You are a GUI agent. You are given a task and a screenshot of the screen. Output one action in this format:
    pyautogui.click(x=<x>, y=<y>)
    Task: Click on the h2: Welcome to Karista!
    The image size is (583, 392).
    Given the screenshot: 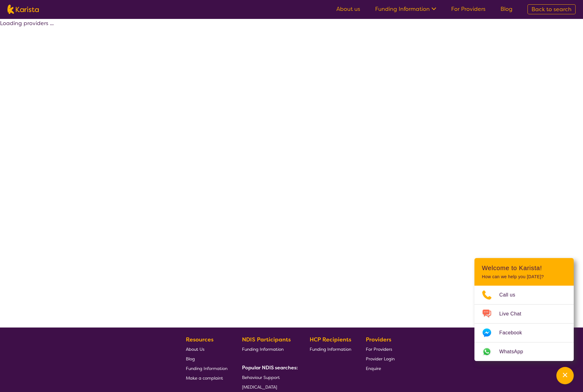 What is the action you would take?
    pyautogui.click(x=524, y=268)
    